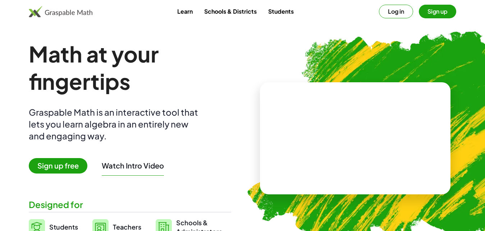  I want to click on a: Learn, so click(185, 11).